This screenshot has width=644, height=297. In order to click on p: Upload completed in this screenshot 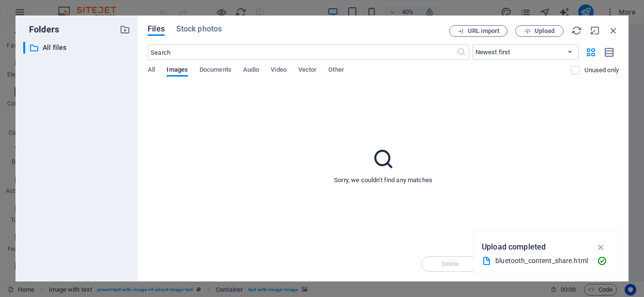, I will do `click(514, 247)`.